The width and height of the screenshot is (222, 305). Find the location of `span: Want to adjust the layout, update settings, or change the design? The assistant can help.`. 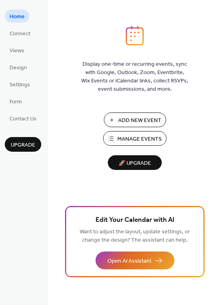

span: Want to adjust the layout, update settings, or change the design? The assistant can help. is located at coordinates (135, 236).